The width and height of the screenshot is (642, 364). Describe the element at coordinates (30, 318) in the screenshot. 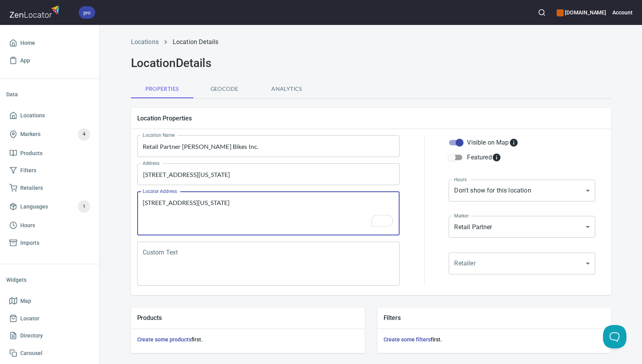

I see `span: Locator` at that location.